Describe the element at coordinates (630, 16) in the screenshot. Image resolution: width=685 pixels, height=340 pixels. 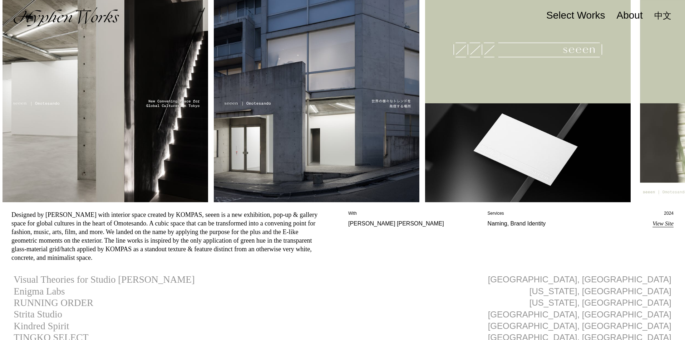
I see `a: About` at that location.